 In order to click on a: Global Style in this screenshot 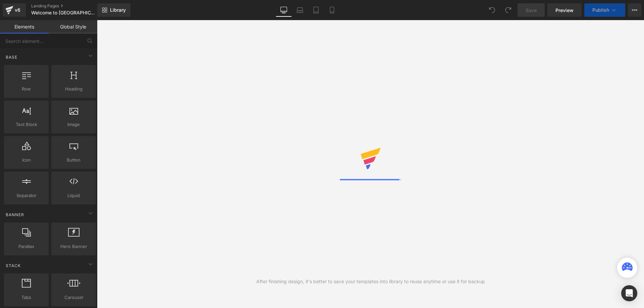, I will do `click(73, 27)`.